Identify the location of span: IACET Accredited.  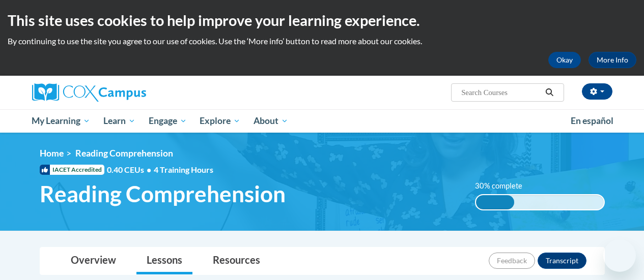
(72, 169).